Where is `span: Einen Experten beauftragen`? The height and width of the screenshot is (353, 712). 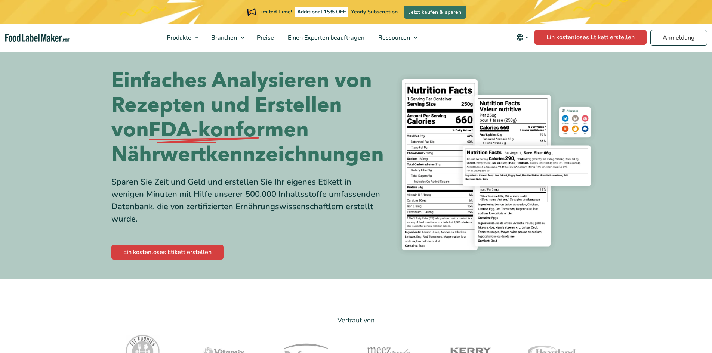
span: Einen Experten beauftragen is located at coordinates (325, 38).